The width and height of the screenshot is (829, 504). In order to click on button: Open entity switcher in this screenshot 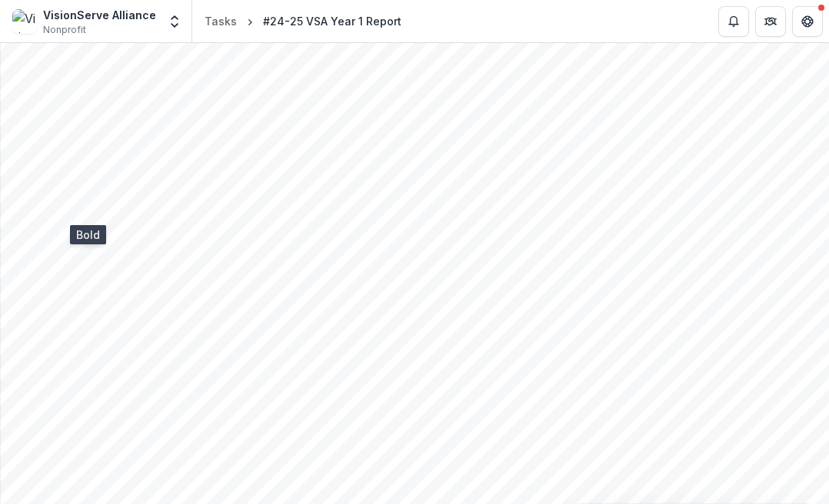, I will do `click(175, 22)`.